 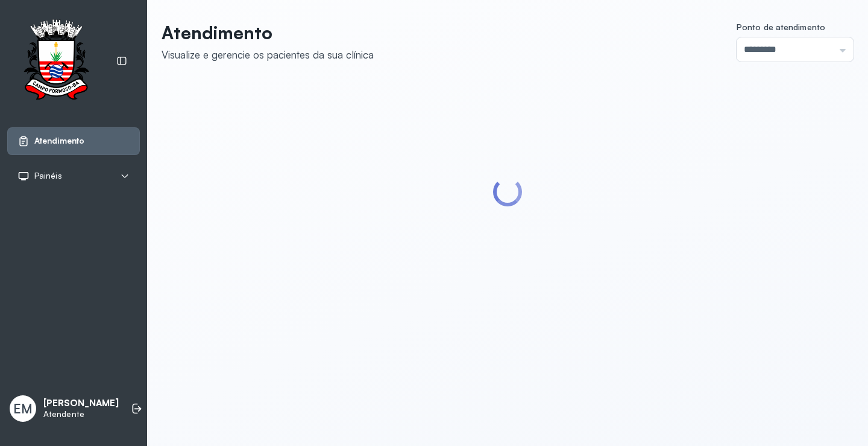 I want to click on a: Atendimento, so click(x=73, y=141).